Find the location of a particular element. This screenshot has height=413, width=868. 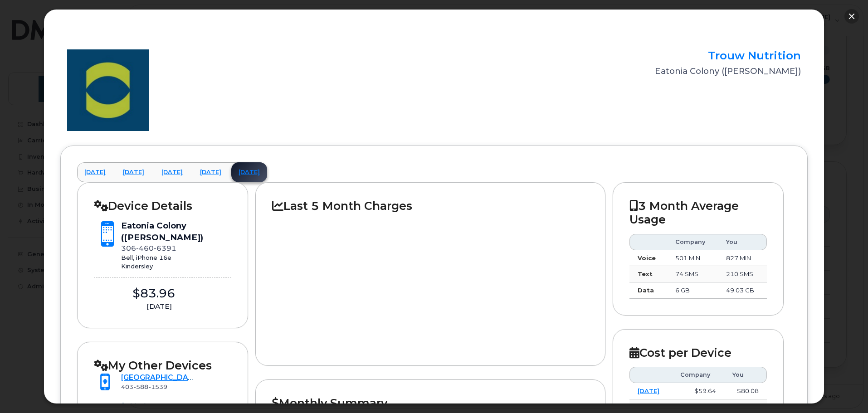

h2: Device Details is located at coordinates (163, 206).